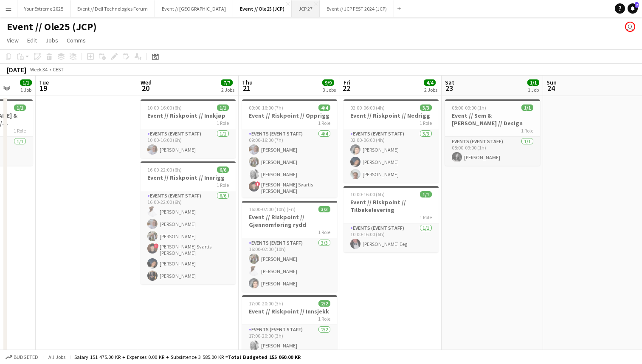 The image size is (642, 364). I want to click on button: Event // Ole25 (JCP), so click(263, 9).